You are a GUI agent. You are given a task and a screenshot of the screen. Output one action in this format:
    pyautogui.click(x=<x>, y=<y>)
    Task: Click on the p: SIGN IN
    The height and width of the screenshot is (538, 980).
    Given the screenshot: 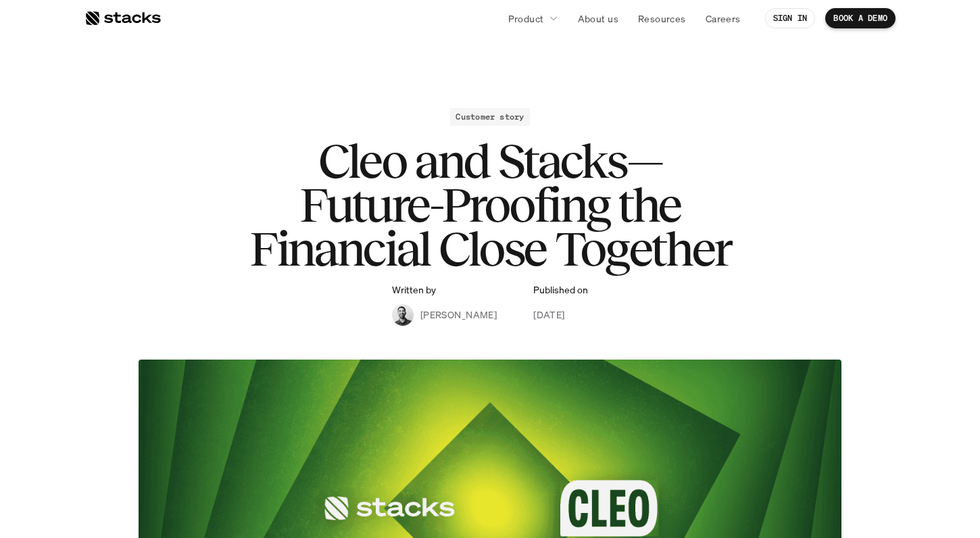 What is the action you would take?
    pyautogui.click(x=790, y=18)
    